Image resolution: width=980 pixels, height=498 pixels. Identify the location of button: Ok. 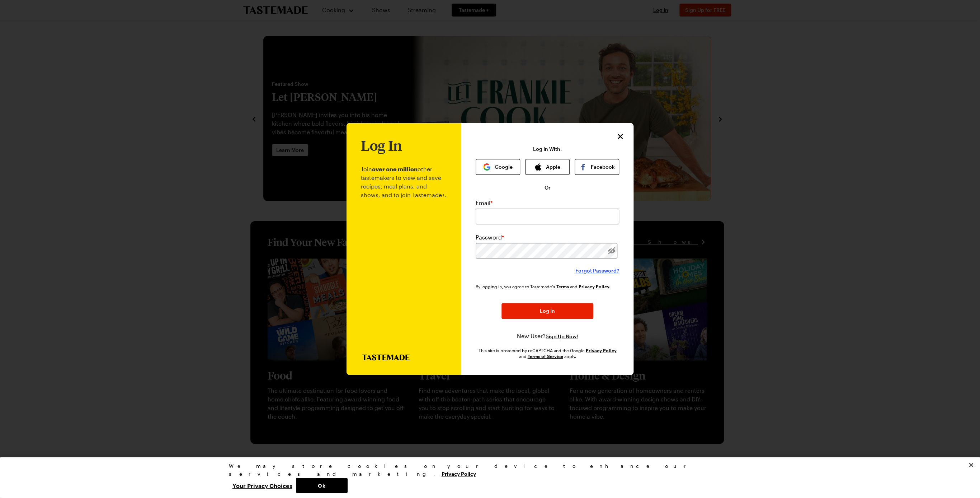
(322, 486).